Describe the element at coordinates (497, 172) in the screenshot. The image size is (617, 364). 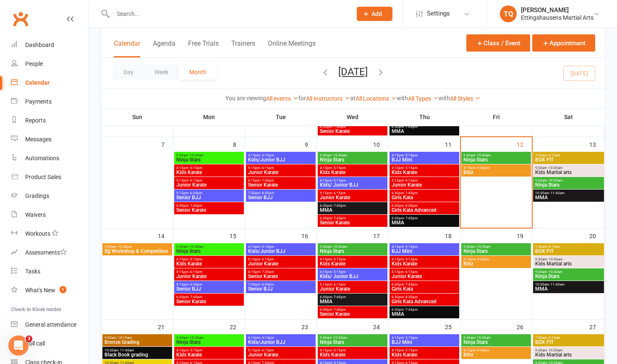
I see `span: Blitz` at that location.